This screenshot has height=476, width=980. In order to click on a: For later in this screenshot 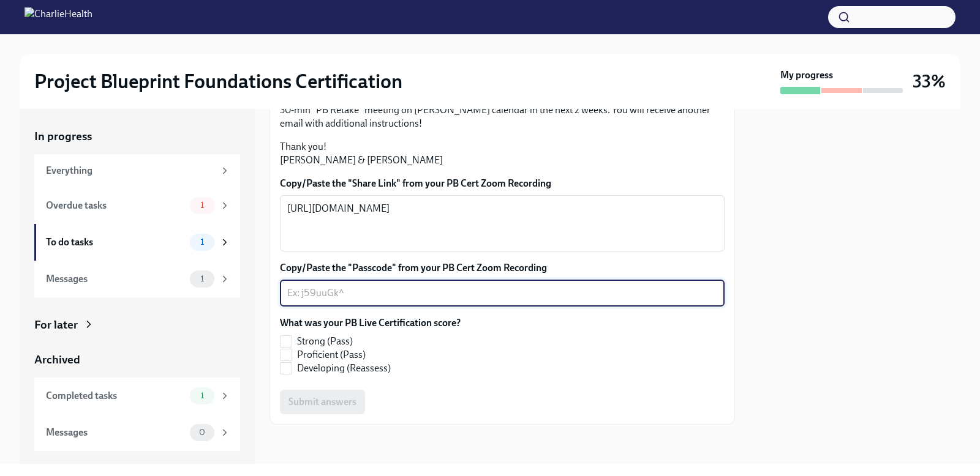, I will do `click(137, 325)`.